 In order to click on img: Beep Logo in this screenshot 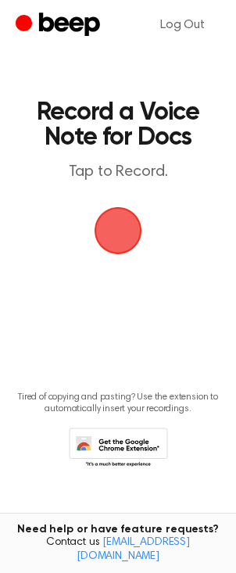, I will do `click(118, 231)`.